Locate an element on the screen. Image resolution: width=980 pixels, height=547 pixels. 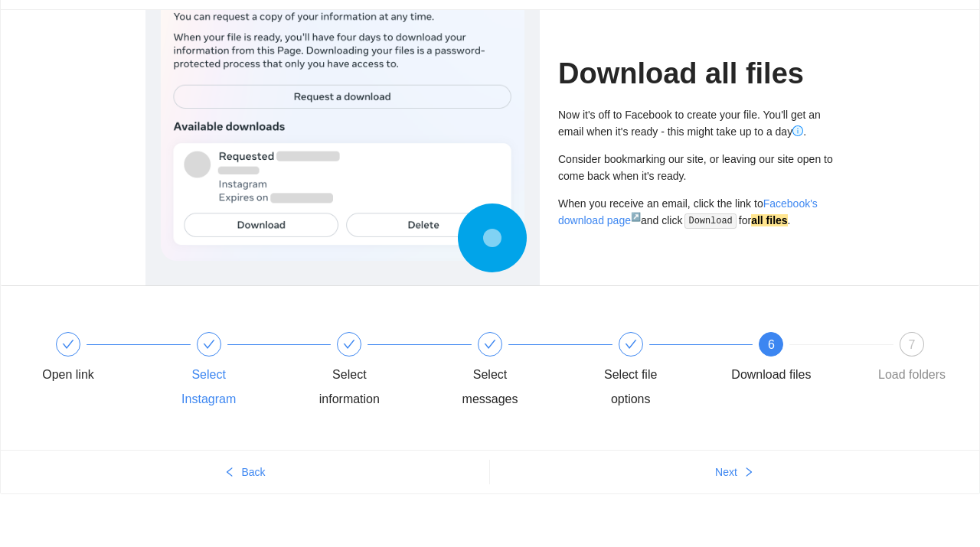
h1: Download all files is located at coordinates (696, 74).